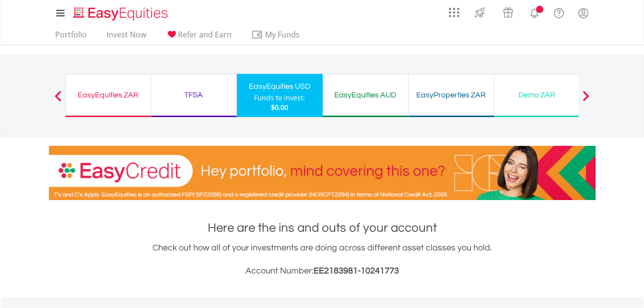 This screenshot has width=644, height=308. Describe the element at coordinates (121, 13) in the screenshot. I see `img: EasyEquities_Logo.png` at that location.